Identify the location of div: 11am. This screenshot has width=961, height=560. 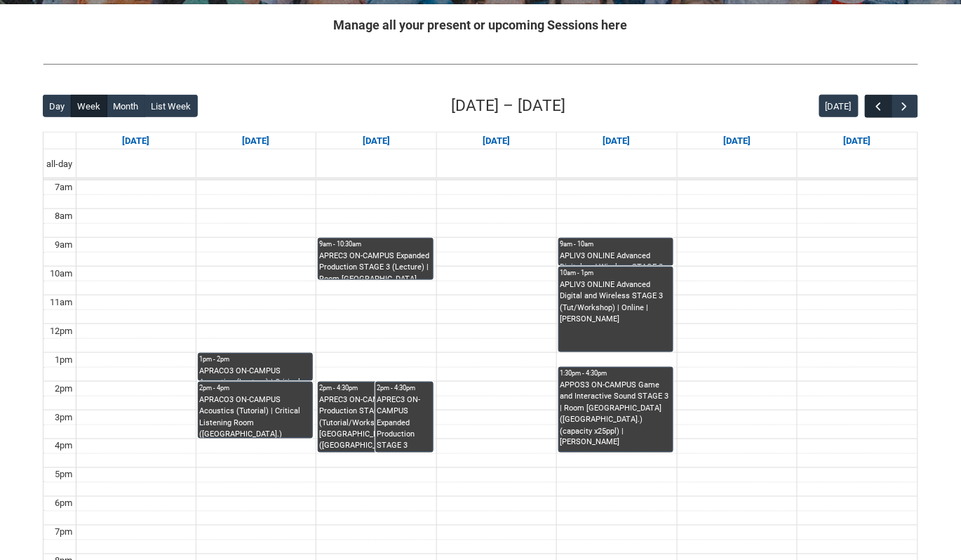
(61, 302).